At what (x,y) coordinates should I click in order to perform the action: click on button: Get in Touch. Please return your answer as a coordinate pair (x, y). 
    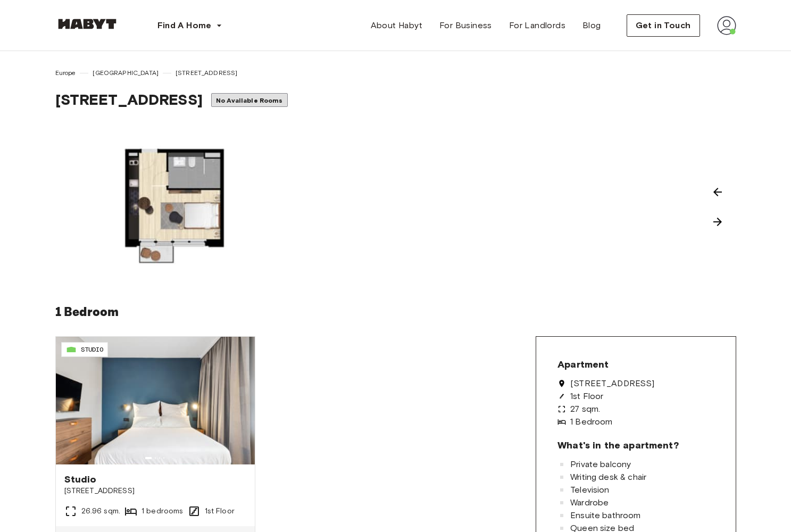
    Looking at the image, I should click on (664, 26).